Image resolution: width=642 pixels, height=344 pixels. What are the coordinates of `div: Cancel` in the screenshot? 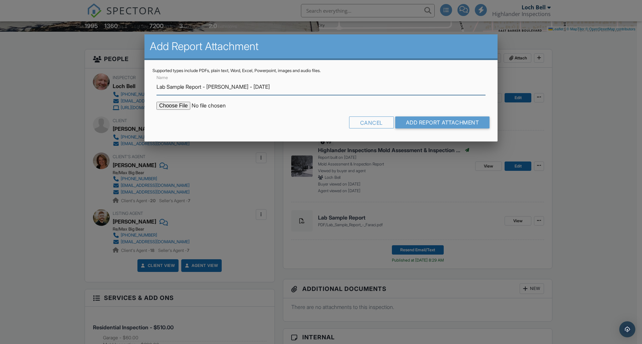 It's located at (371, 123).